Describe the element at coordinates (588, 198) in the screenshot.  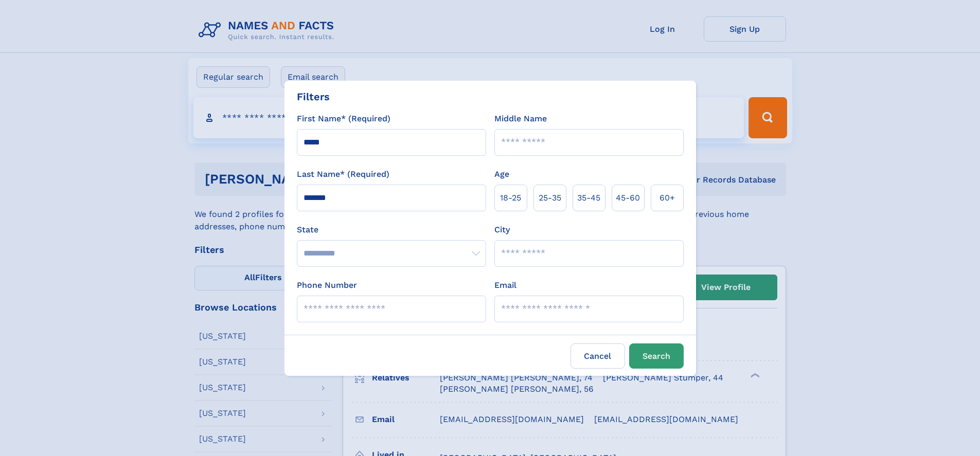
I see `span: 35‑45` at that location.